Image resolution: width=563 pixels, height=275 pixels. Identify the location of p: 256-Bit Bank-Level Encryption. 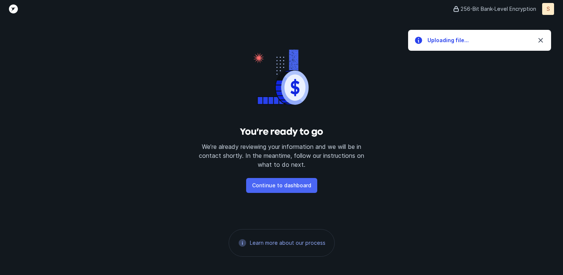
(499, 9).